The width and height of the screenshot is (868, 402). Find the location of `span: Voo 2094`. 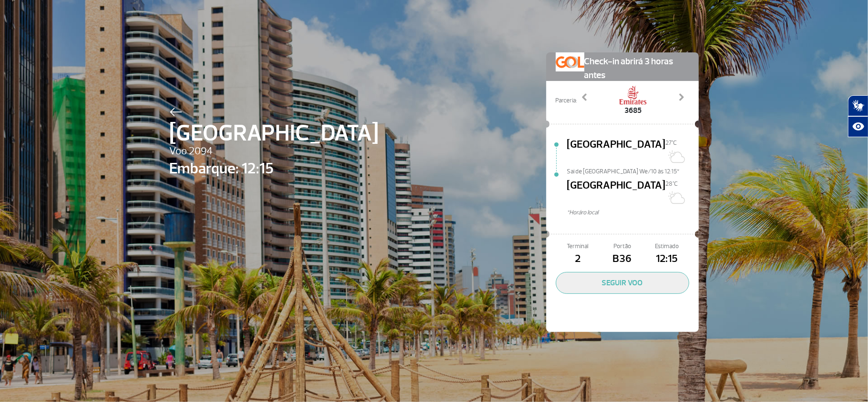

span: Voo 2094 is located at coordinates (274, 152).